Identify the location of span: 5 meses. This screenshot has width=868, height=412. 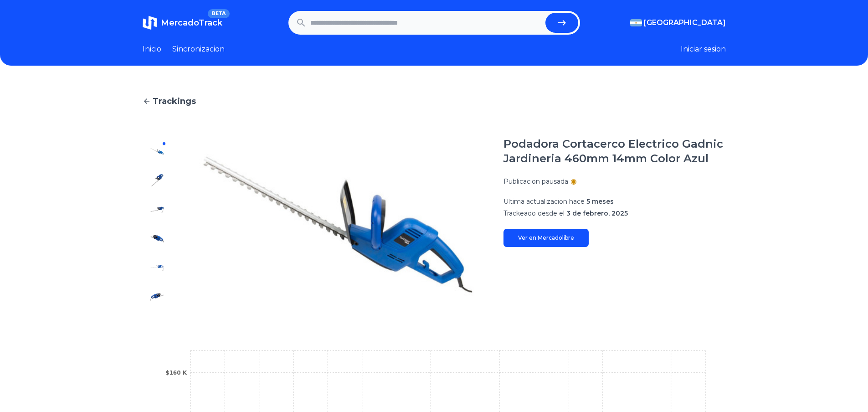
(600, 201).